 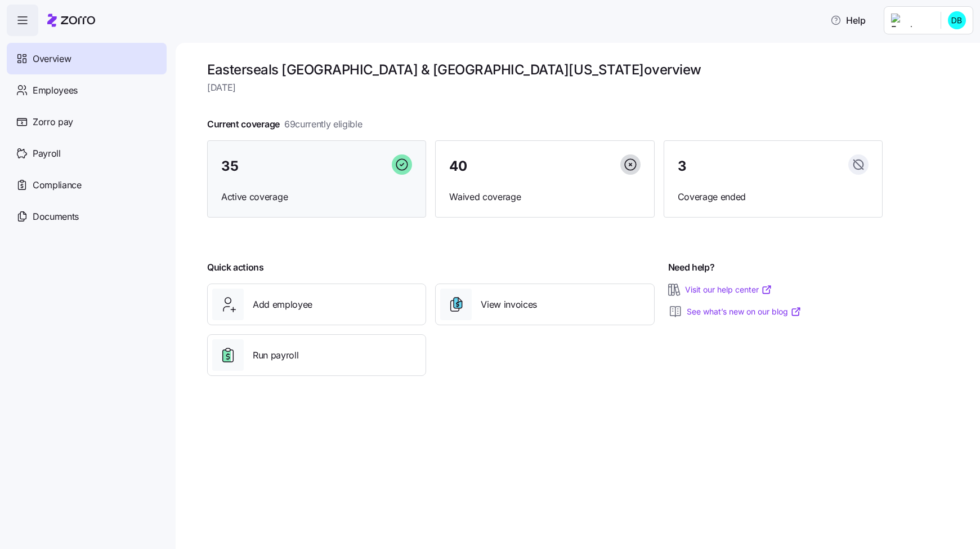 I want to click on span: Active coverage, so click(x=316, y=196).